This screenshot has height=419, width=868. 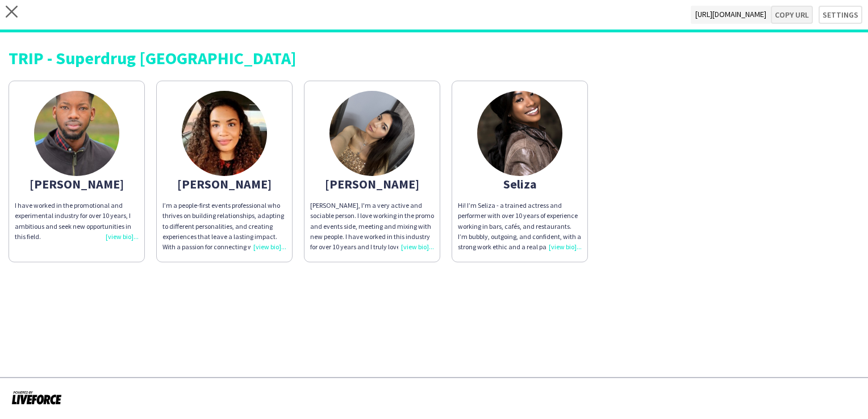 I want to click on img: 54cb3d75-ed06-4597-995b-627446b2bf6c.jpg, so click(x=77, y=133).